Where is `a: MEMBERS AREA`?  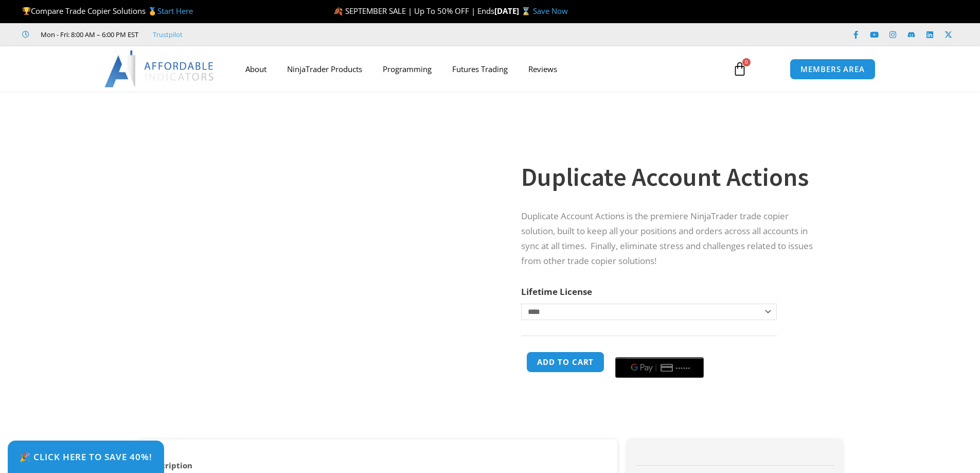
a: MEMBERS AREA is located at coordinates (833, 69).